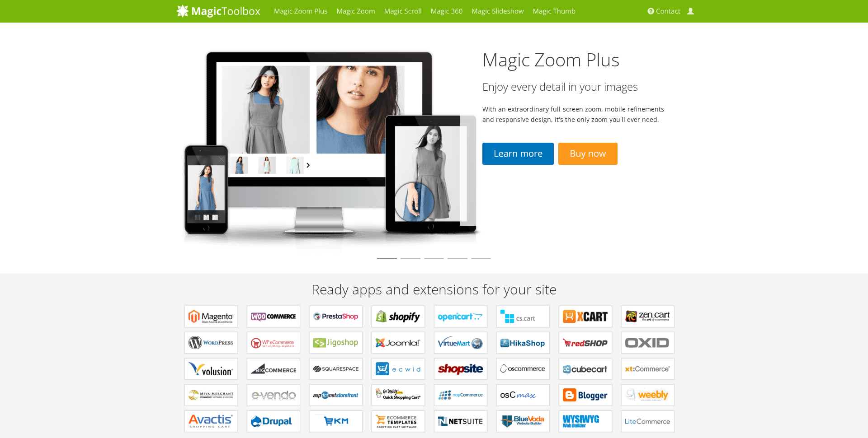 This screenshot has width=868, height=438. Describe the element at coordinates (461, 421) in the screenshot. I see `a: Extensions for NetSuite` at that location.